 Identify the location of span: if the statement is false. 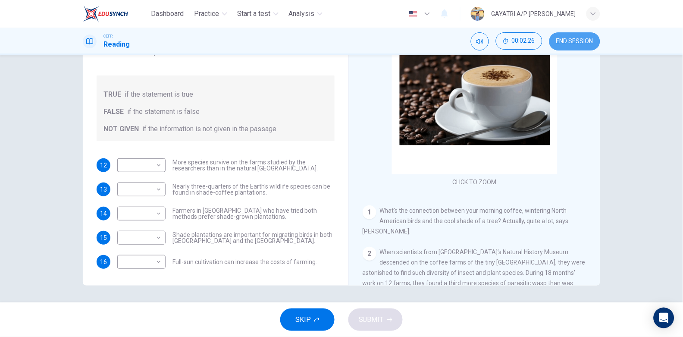
(163, 112).